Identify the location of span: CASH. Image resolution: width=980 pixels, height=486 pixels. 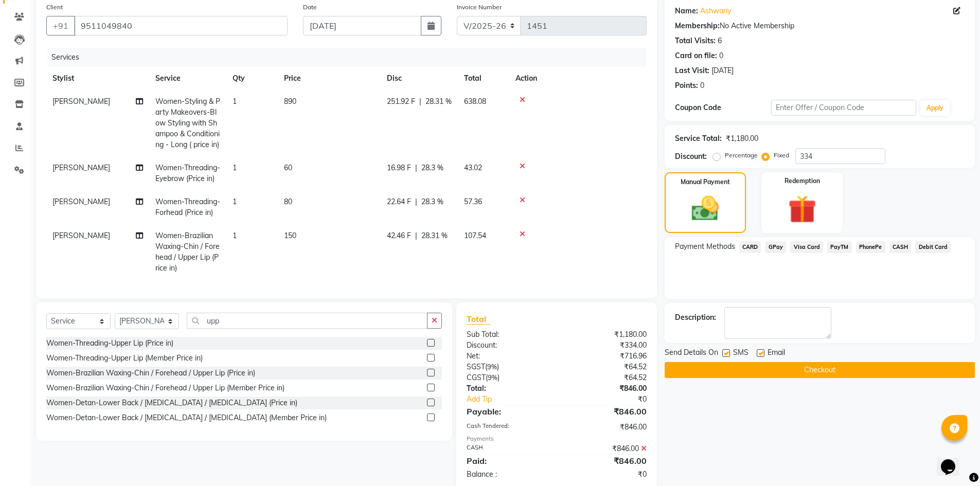
(900, 247).